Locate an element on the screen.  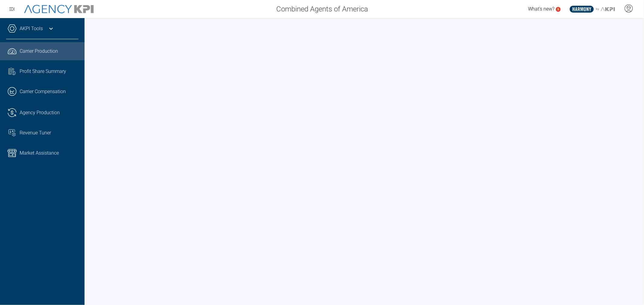
img: AgencyKPI is located at coordinates (59, 9).